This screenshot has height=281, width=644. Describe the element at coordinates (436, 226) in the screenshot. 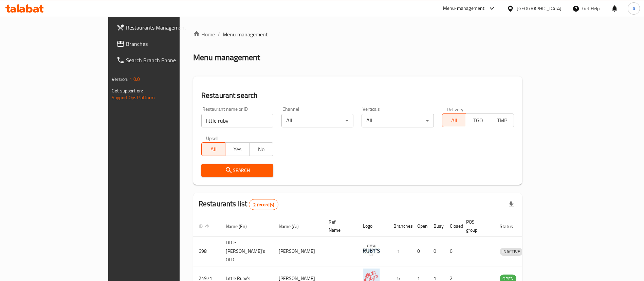

I see `th: Busy` at that location.